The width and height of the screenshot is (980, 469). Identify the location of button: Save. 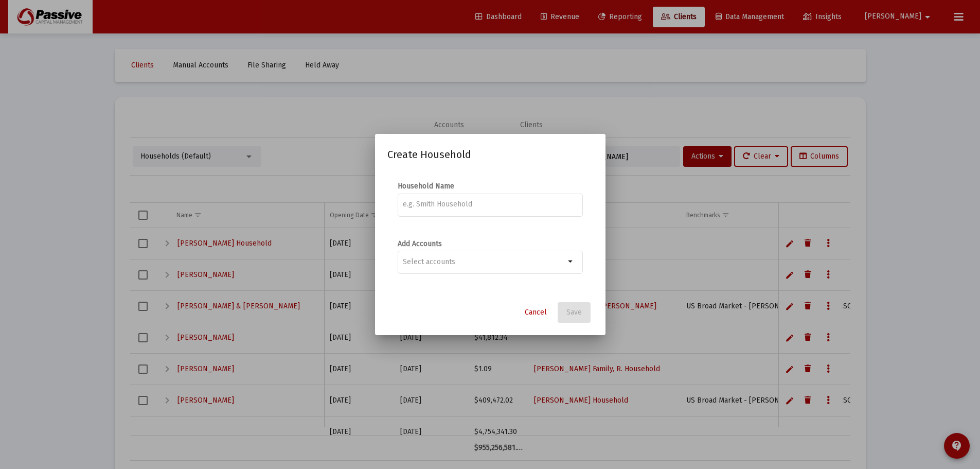
(574, 313).